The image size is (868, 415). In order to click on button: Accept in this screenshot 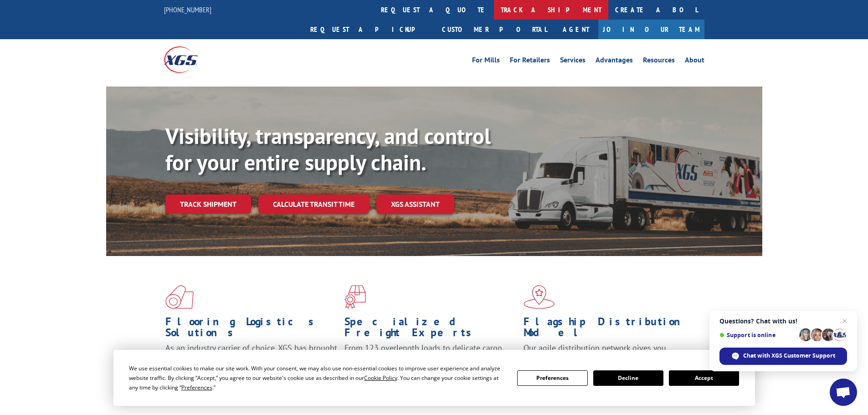, I will do `click(703, 378)`.